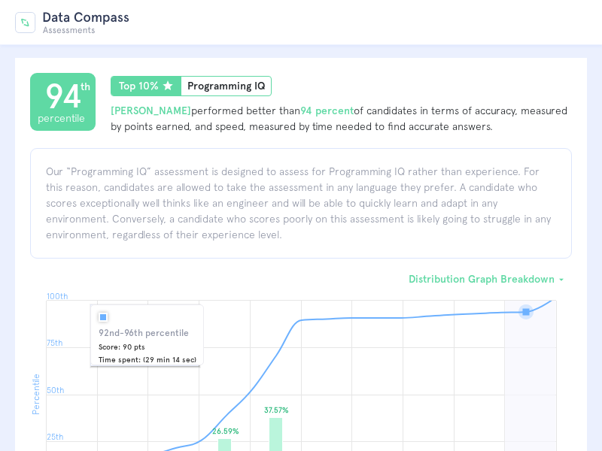 The image size is (602, 451). What do you see at coordinates (168, 86) in the screenshot?
I see `i: star` at bounding box center [168, 86].